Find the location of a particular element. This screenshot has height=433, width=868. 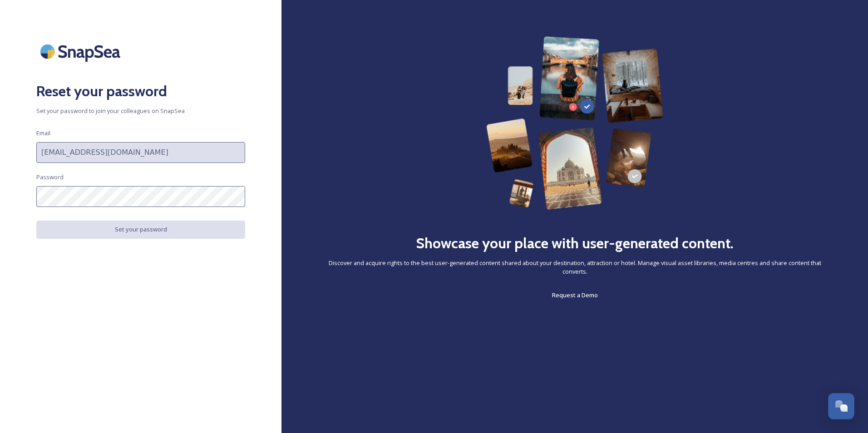

img: SnapSea Logo is located at coordinates (82, 51).